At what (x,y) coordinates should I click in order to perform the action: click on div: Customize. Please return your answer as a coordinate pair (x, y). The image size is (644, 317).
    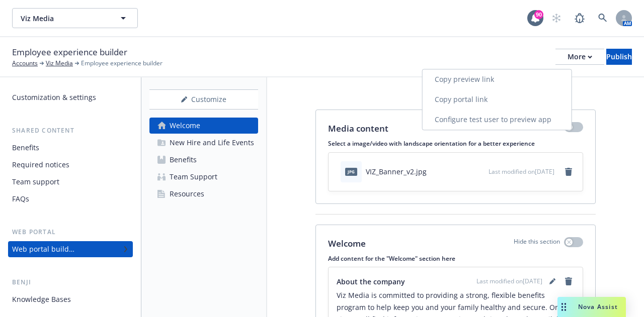
    Looking at the image, I should click on (204, 100).